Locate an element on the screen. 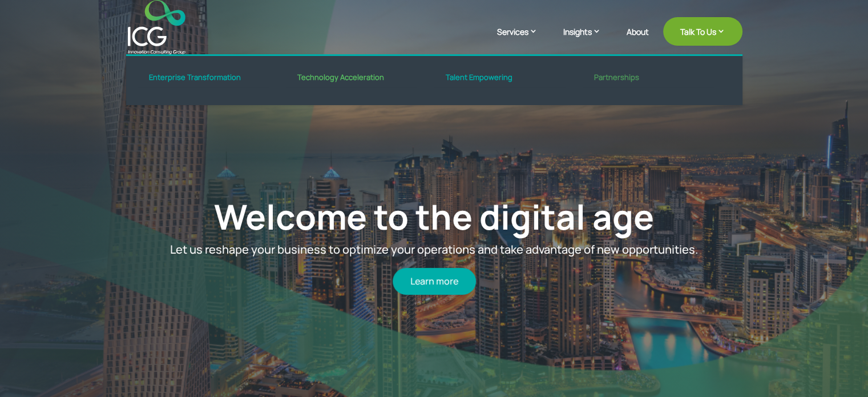 The height and width of the screenshot is (397, 868). a: About is located at coordinates (638, 41).